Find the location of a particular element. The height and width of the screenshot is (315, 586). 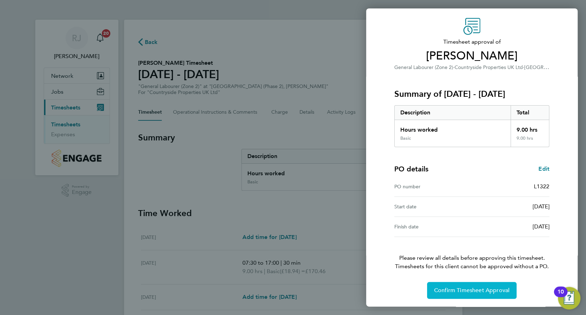

span: Confirm Timesheet Approval is located at coordinates (472, 291).